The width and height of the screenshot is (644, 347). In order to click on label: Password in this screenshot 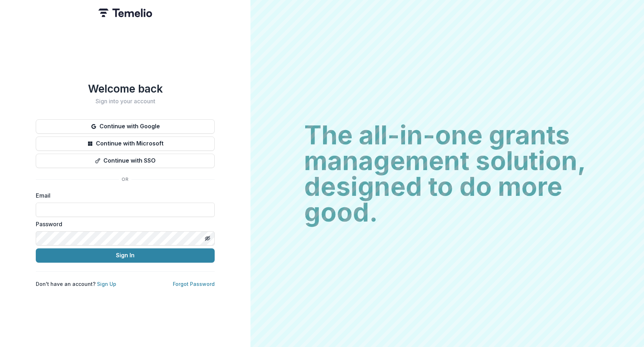, I will do `click(123, 224)`.